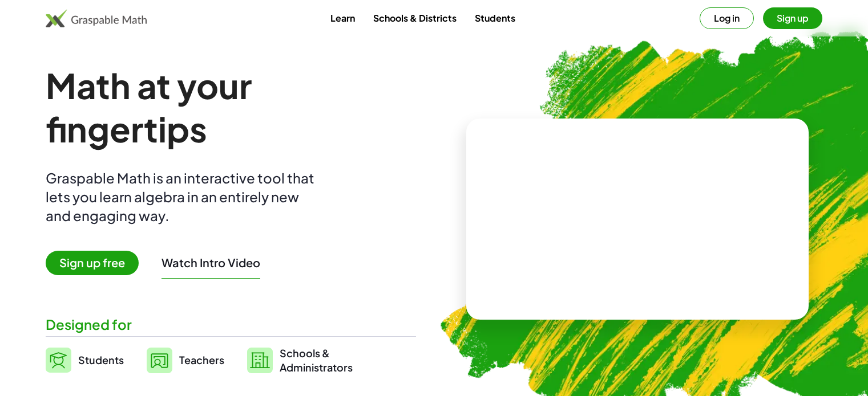  I want to click on h1: Math at your fingertips, so click(227, 107).